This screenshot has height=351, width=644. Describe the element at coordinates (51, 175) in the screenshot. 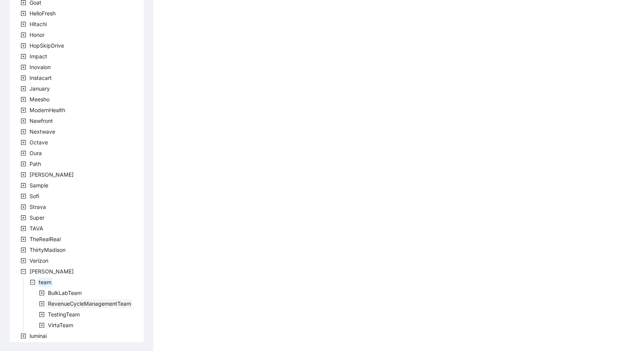

I see `span: Rothman` at that location.